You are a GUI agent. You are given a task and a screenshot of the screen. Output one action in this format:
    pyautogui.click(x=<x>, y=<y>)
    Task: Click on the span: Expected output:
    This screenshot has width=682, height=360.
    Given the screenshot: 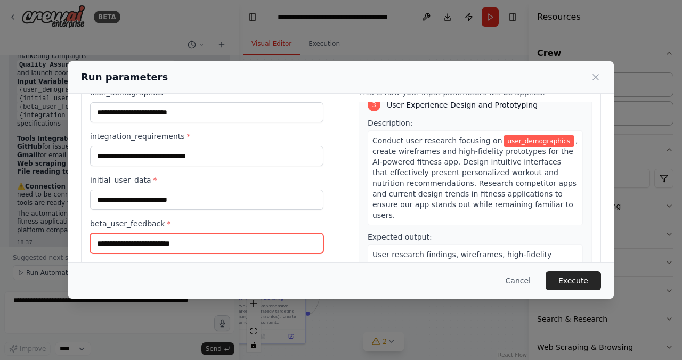 What is the action you would take?
    pyautogui.click(x=400, y=237)
    